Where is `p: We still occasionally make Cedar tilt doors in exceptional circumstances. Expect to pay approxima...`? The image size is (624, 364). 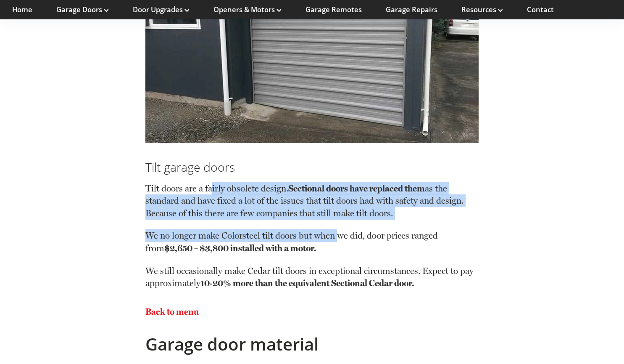
p: We still occasionally make Cedar tilt doors in exceptional circumstances. Expect to pay approxima... is located at coordinates (312, 277).